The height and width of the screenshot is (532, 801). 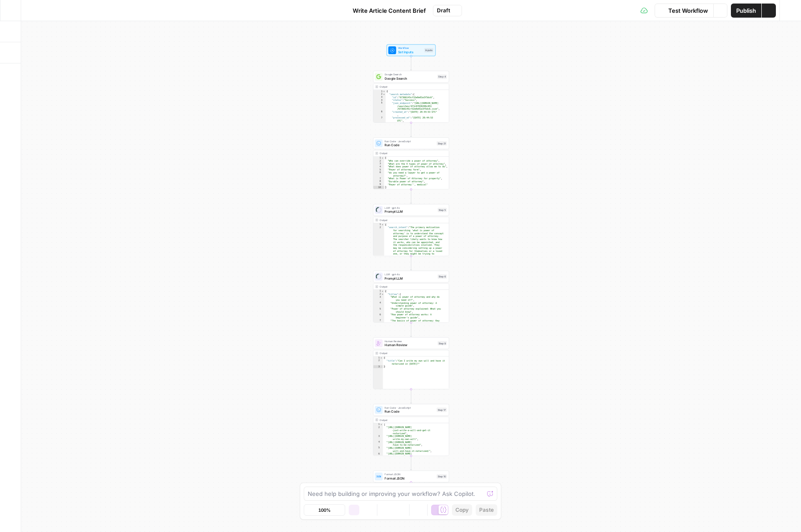 What do you see at coordinates (382, 224) in the screenshot?
I see `span: Toggle code folding, rows 1 through 13` at bounding box center [382, 224].